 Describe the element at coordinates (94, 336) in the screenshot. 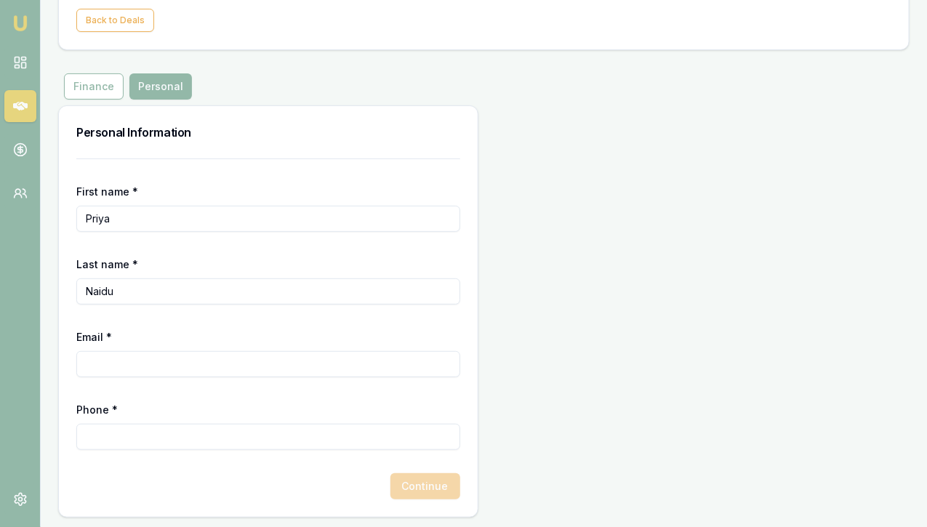

I see `label: Email *` at that location.